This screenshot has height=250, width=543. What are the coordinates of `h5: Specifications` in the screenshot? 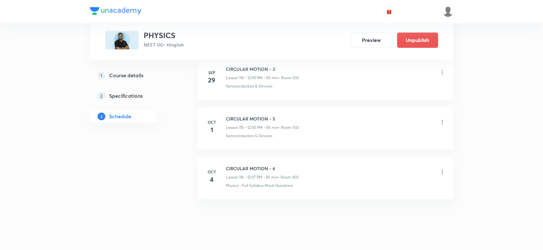 It's located at (126, 96).